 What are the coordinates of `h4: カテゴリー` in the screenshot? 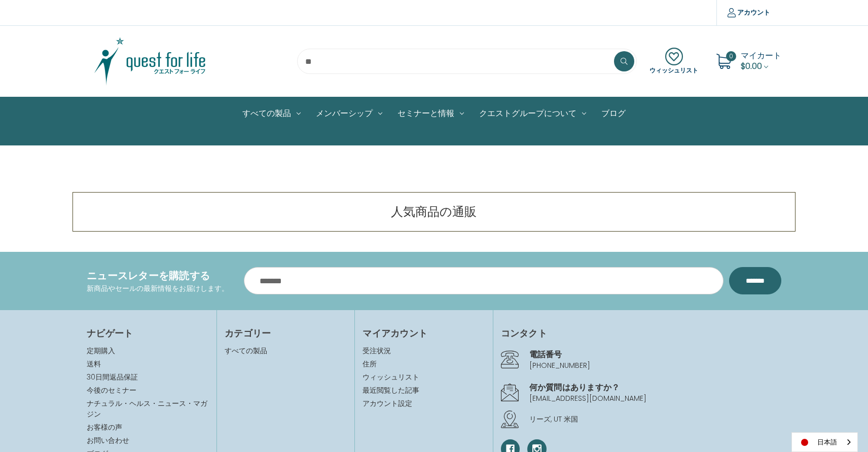 It's located at (286, 333).